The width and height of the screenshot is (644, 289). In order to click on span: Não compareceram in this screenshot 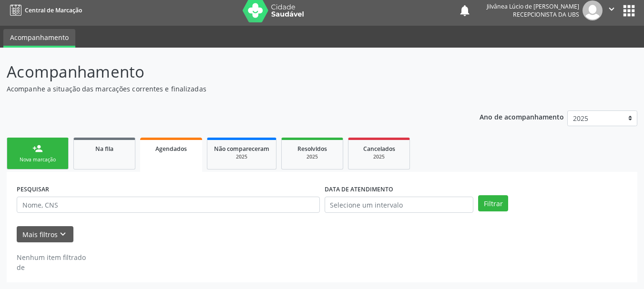, I will do `click(242, 148)`.